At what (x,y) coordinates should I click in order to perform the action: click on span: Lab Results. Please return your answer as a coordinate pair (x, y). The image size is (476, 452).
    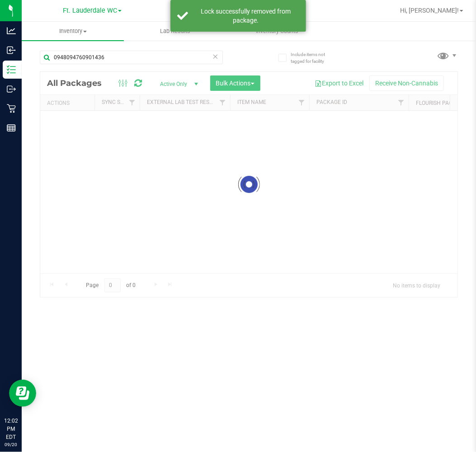
    Looking at the image, I should click on (175, 31).